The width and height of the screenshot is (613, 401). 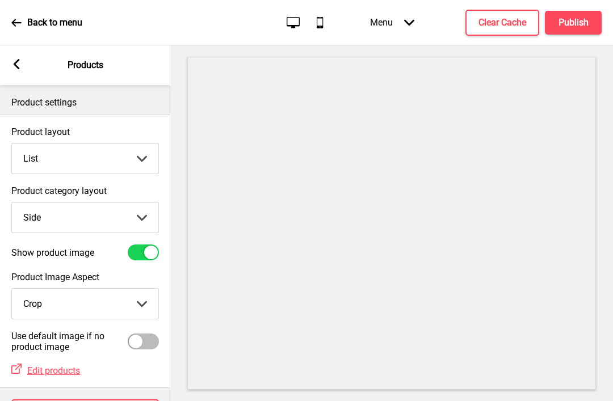 What do you see at coordinates (85, 103) in the screenshot?
I see `p: Product settings` at bounding box center [85, 103].